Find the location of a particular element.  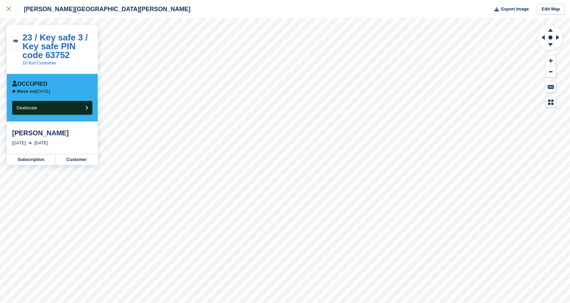

span: Deallocate is located at coordinates (27, 108).